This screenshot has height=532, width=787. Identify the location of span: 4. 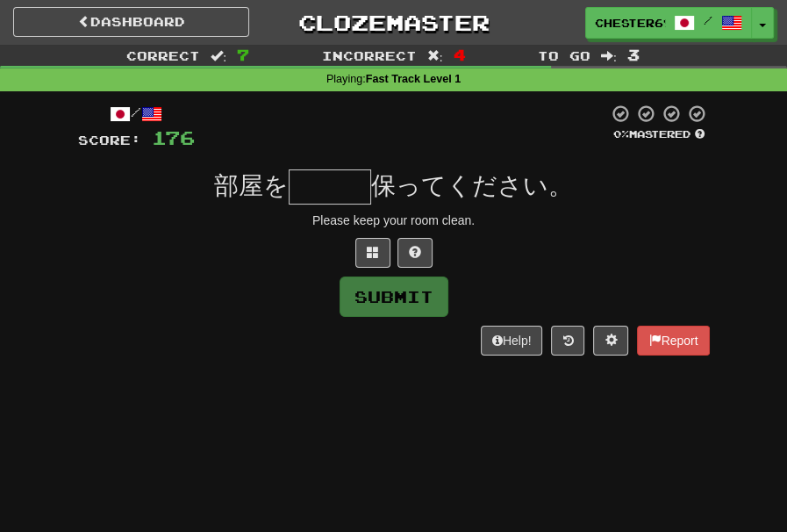
(459, 54).